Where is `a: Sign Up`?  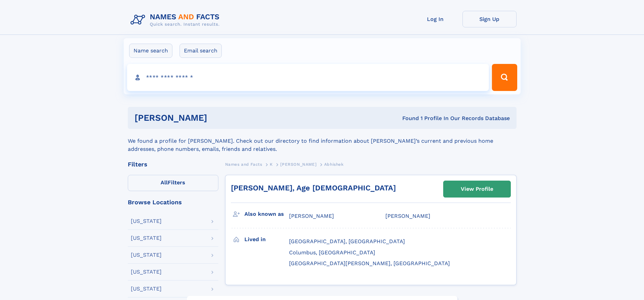
a: Sign Up is located at coordinates (489, 19).